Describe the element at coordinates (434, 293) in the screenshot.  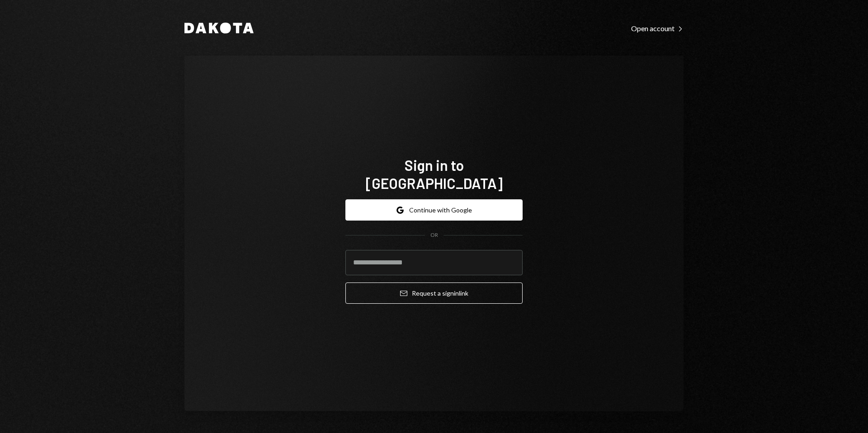
I see `button: Request a signinlink` at that location.